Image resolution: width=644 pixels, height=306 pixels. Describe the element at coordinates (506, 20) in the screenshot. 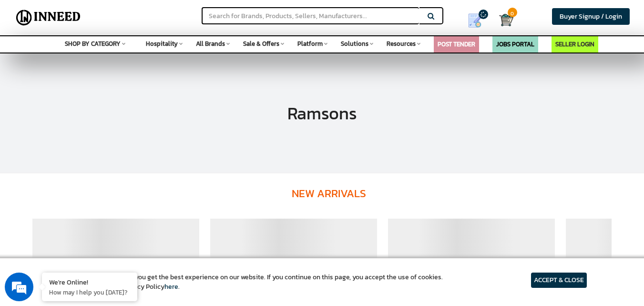

I see `img: Cart` at that location.